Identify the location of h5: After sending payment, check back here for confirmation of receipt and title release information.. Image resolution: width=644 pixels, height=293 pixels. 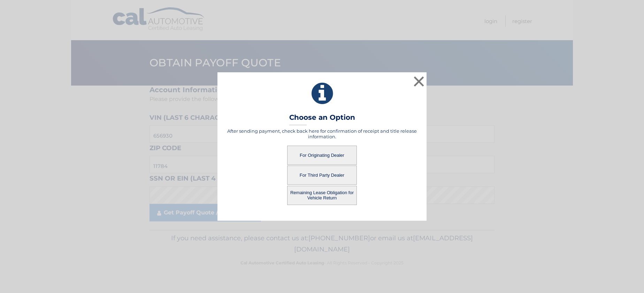
(322, 134).